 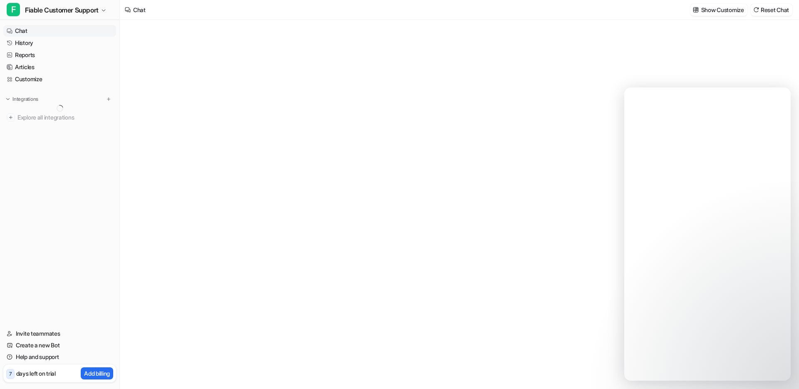 What do you see at coordinates (60, 333) in the screenshot?
I see `a: Invite teammates` at bounding box center [60, 333].